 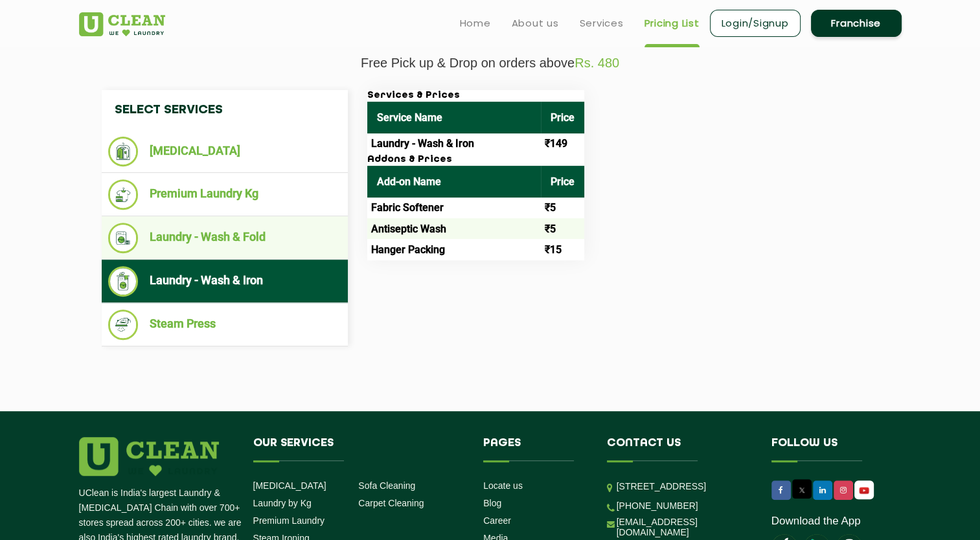 I want to click on a: Home, so click(x=476, y=23).